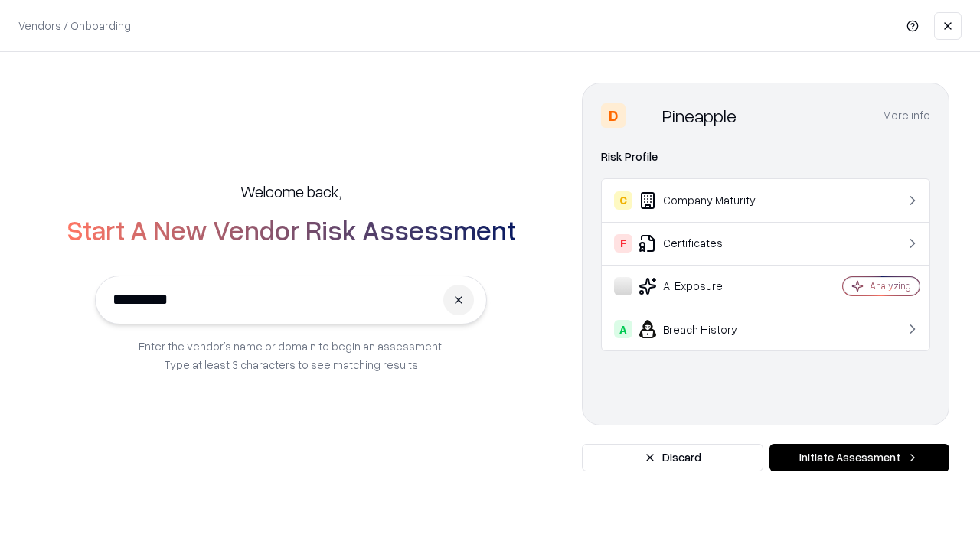 Image resolution: width=980 pixels, height=551 pixels. What do you see at coordinates (907, 115) in the screenshot?
I see `button: More info` at bounding box center [907, 115].